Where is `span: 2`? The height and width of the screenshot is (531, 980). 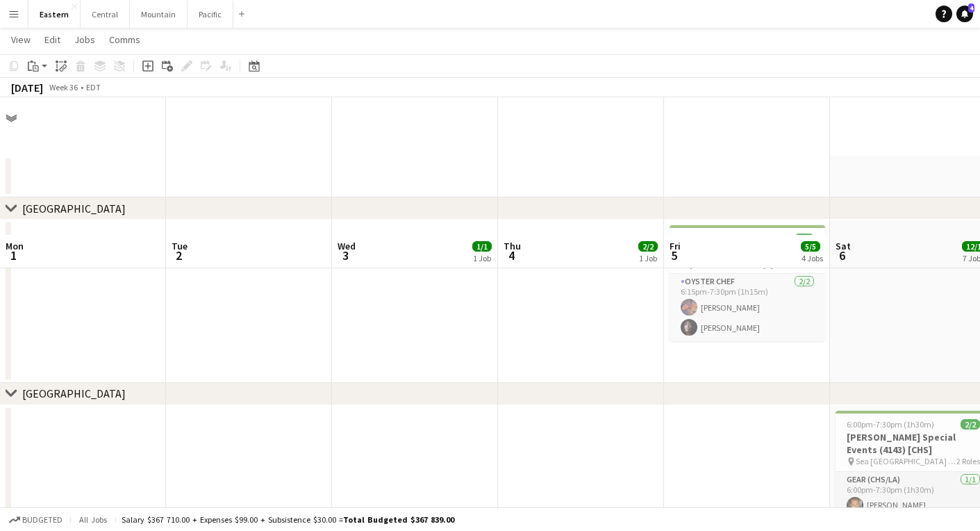
span: 2 is located at coordinates (178, 255).